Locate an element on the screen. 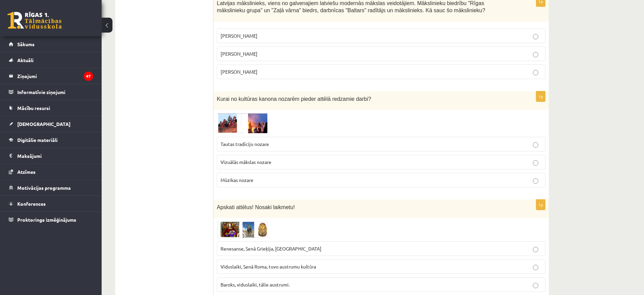 Image resolution: width=644 pixels, height=295 pixels. span: Sākums is located at coordinates (26, 44).